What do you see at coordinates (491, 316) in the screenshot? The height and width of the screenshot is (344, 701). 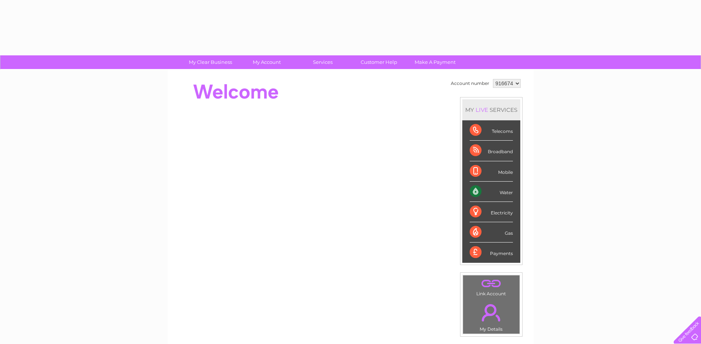 I see `td: My Details` at bounding box center [491, 316].